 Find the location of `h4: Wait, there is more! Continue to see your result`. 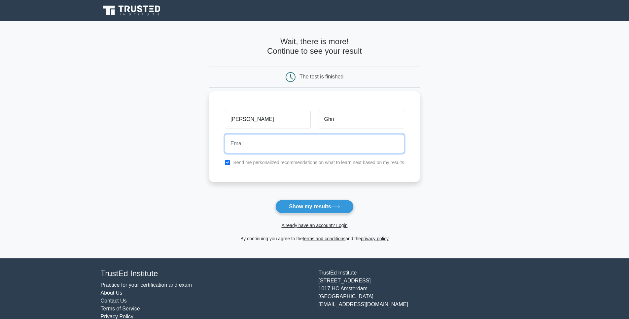

h4: Wait, there is more! Continue to see your result is located at coordinates (314, 47).